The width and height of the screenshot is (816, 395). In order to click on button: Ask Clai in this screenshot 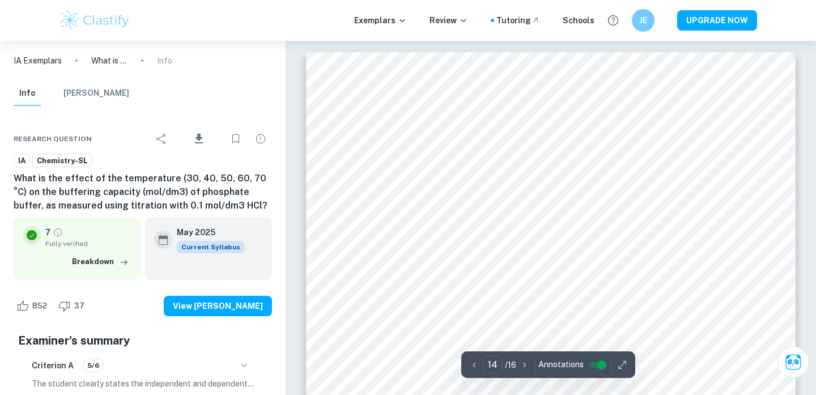, I will do `click(794, 362)`.